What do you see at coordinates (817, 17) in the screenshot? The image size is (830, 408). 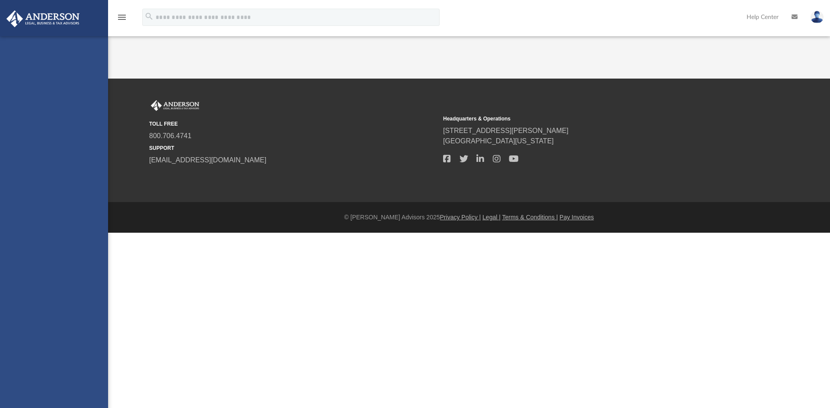 I see `img: User Pic` at bounding box center [817, 17].